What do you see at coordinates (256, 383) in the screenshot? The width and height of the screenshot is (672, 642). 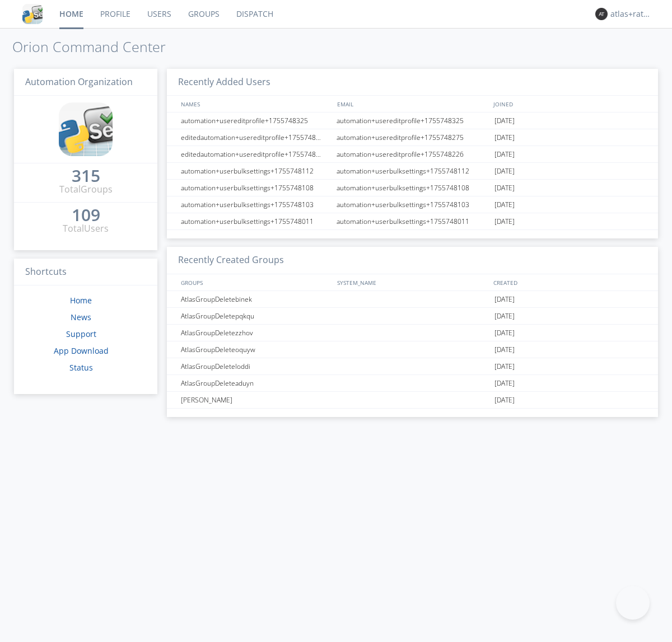 I see `div: AtlasGroupDeleteaduyn` at bounding box center [256, 383].